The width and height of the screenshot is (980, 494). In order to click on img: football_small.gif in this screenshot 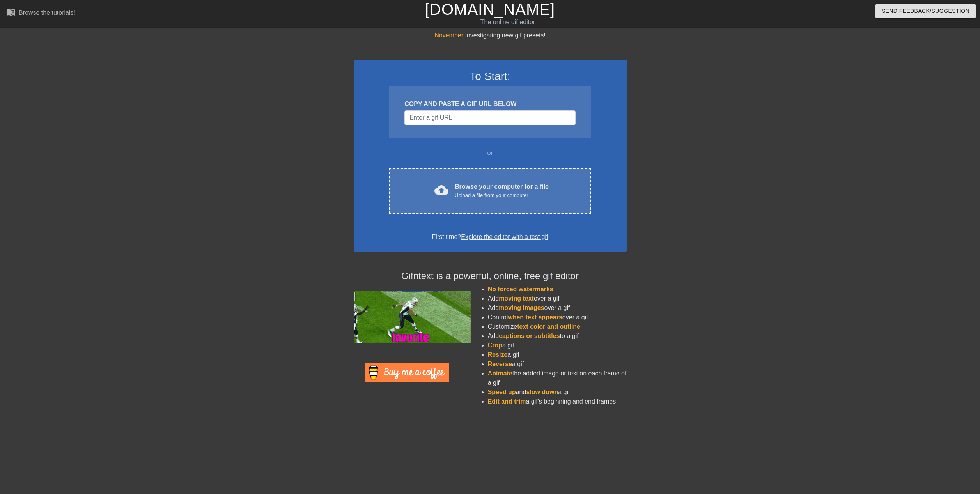, I will do `click(412, 317)`.